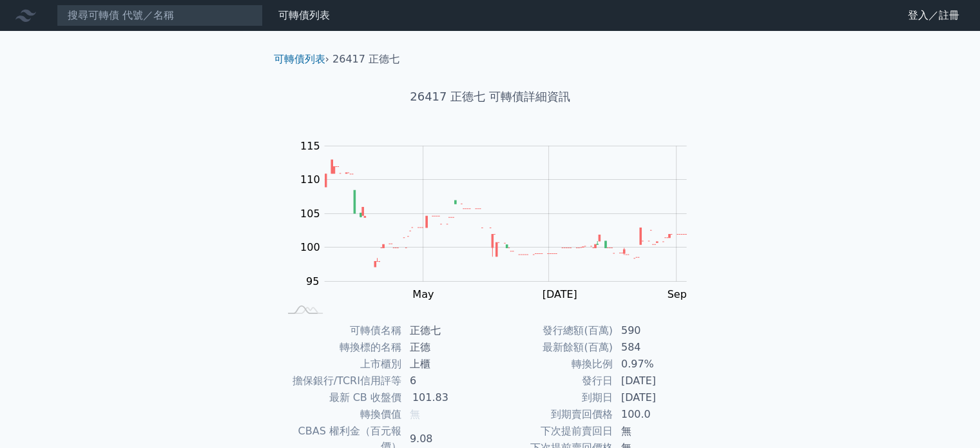 This screenshot has height=448, width=980. Describe the element at coordinates (415, 414) in the screenshot. I see `span: 無` at that location.